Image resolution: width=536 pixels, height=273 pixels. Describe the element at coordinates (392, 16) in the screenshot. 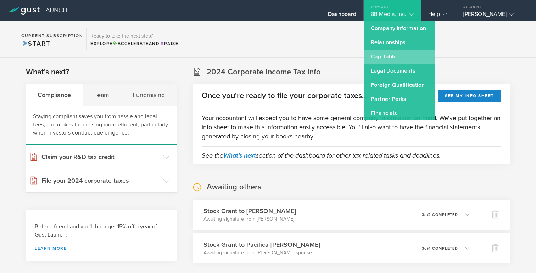

I see `div: 8B Media, Inc.` at that location.